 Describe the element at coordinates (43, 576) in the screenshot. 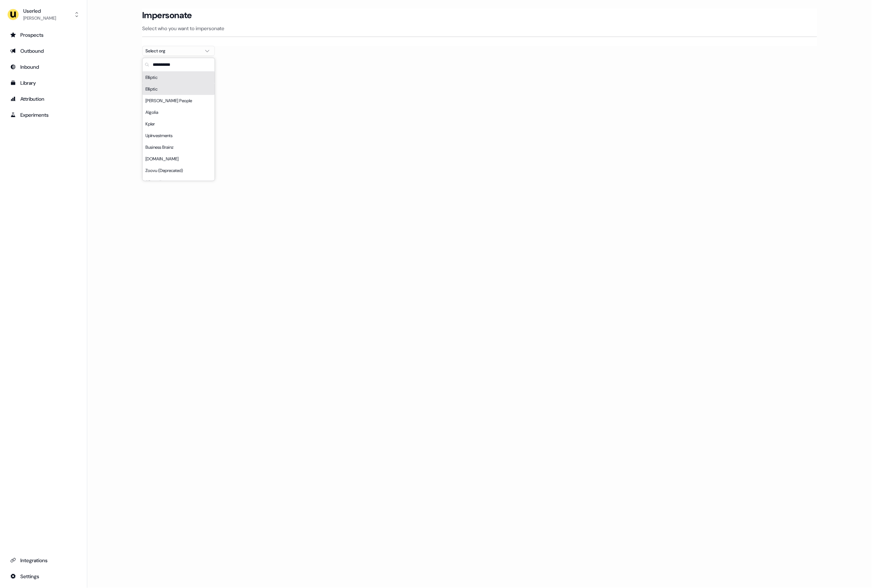

I see `button: Go to integrations` at that location.